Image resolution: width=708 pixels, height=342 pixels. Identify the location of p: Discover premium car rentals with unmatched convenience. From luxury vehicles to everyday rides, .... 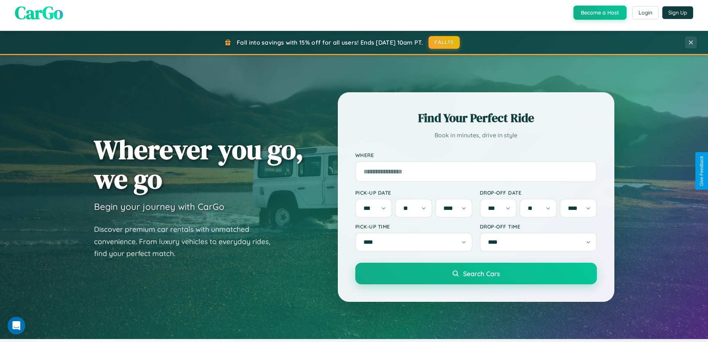
(187, 241).